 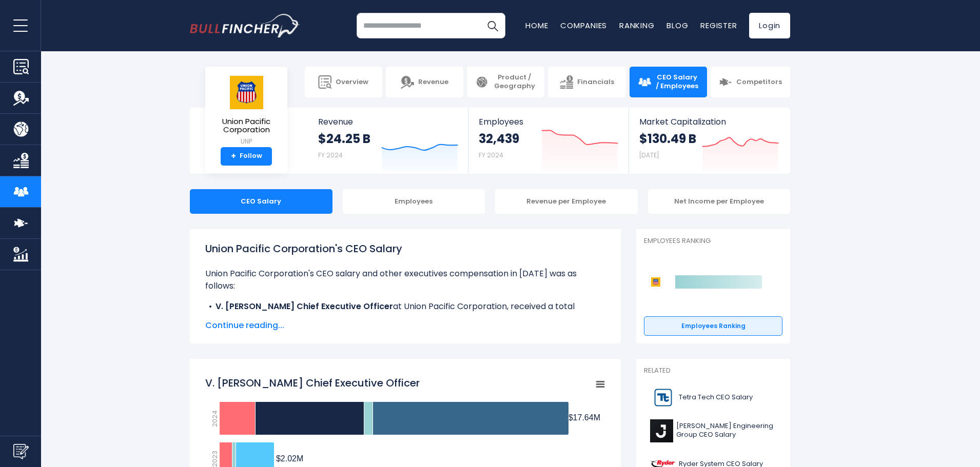 I want to click on span: Product / Geography, so click(x=514, y=82).